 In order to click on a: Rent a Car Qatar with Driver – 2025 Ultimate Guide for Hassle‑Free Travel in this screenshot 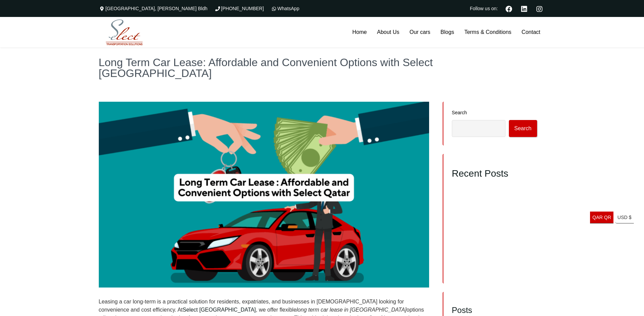, I will do `click(492, 263)`.